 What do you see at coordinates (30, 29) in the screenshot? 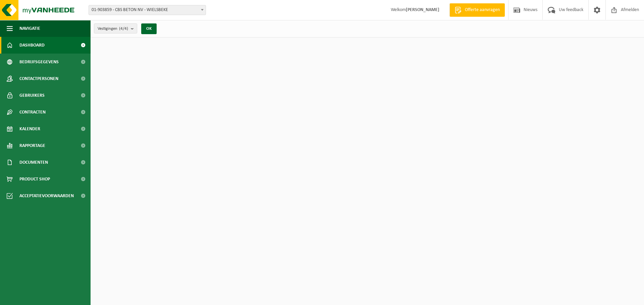
I see `span: Navigatie` at bounding box center [30, 29].